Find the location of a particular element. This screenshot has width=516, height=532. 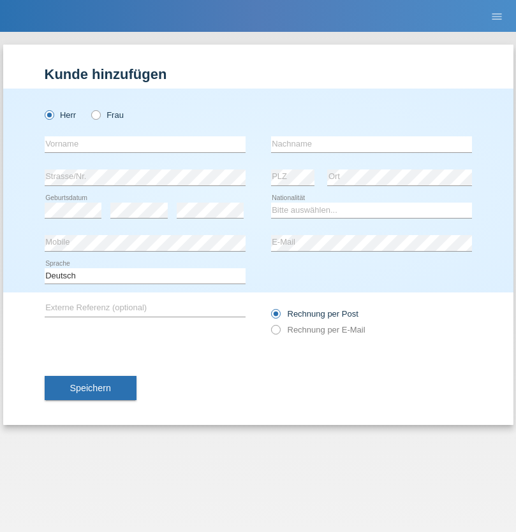

button: Speichern is located at coordinates (91, 388).